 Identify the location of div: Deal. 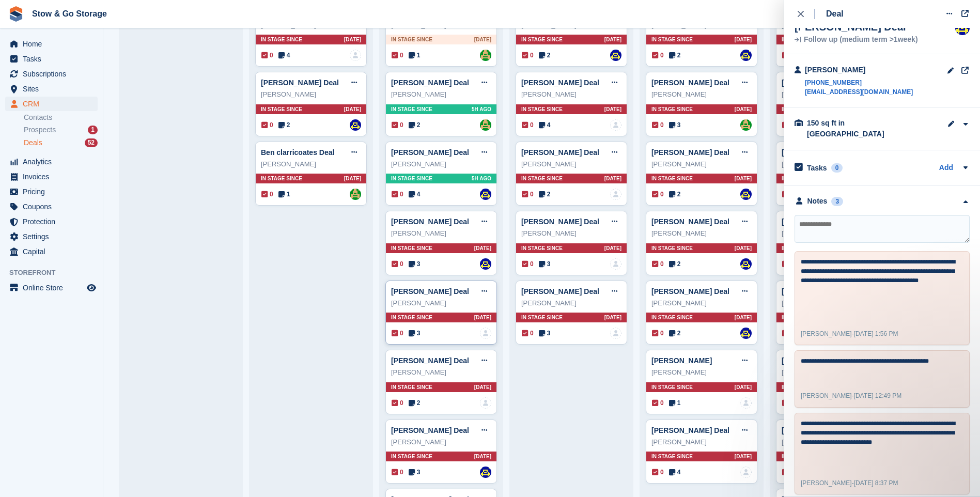
(835, 14).